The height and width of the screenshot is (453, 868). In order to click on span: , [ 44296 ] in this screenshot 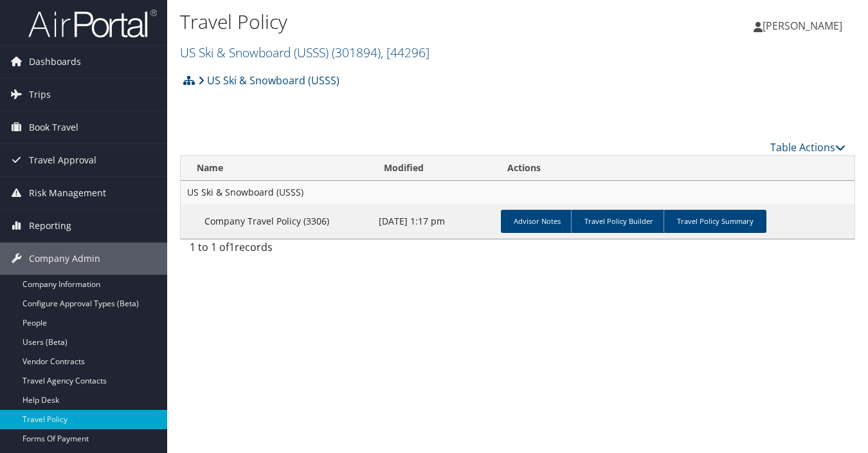, I will do `click(405, 52)`.